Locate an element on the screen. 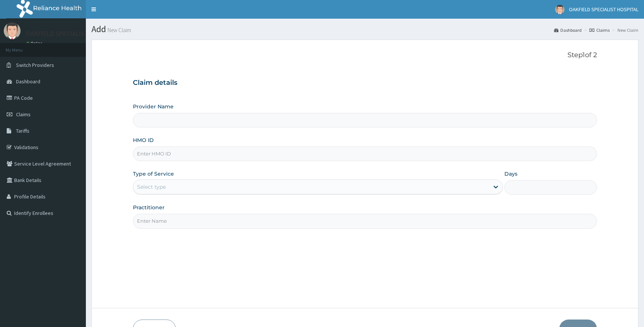  span: Switch Providers is located at coordinates (35, 65).